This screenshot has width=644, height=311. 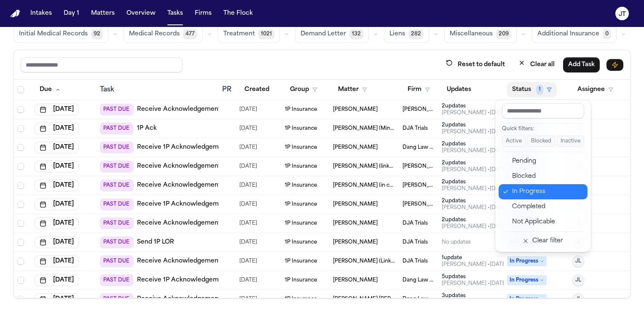 I want to click on div: Not Applicable, so click(x=547, y=222).